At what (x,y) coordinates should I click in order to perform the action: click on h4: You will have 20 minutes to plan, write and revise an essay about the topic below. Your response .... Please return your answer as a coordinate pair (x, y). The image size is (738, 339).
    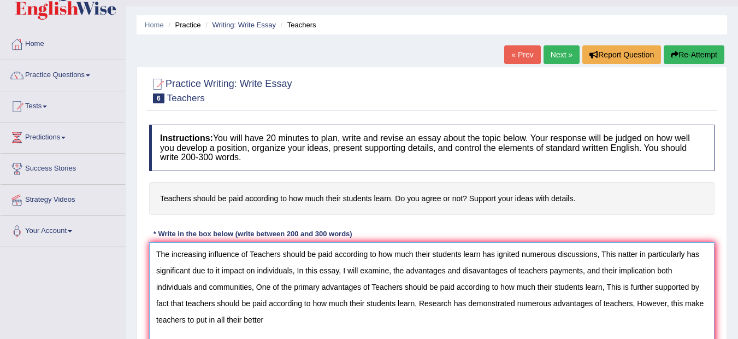
    Looking at the image, I should click on (432, 147).